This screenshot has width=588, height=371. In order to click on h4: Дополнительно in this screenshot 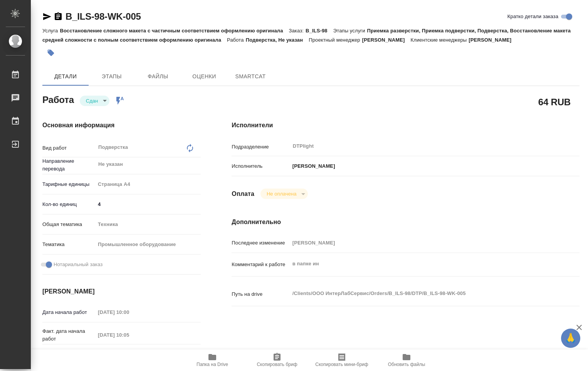, I will do `click(405, 222)`.